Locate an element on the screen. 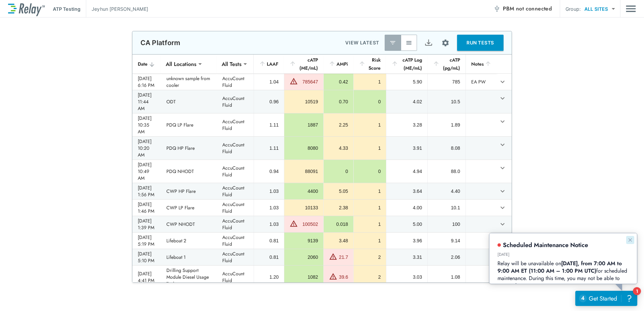  div: 39.6 is located at coordinates (344, 277).